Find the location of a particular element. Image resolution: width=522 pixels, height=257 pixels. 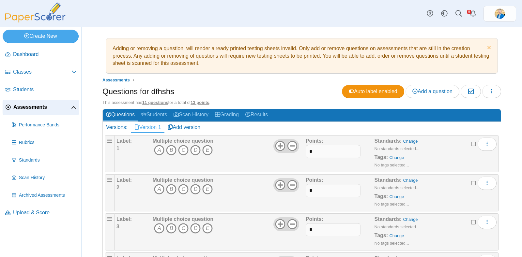

u: 11 questions is located at coordinates (155, 102).